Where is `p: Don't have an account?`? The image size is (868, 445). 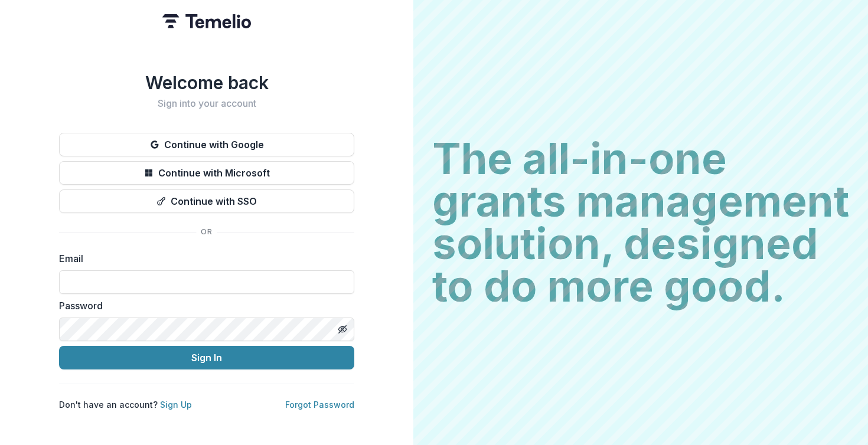
p: Don't have an account? is located at coordinates (125, 405).